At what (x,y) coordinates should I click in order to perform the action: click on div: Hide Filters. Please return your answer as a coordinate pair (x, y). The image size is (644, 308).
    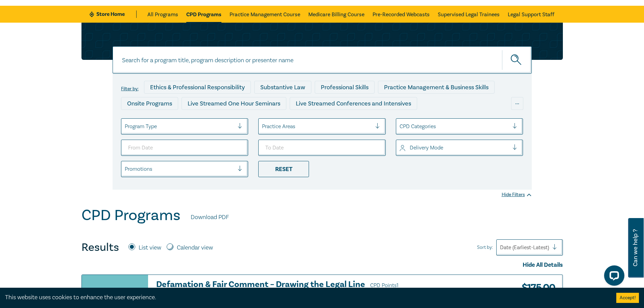
    Looking at the image, I should click on (516, 195).